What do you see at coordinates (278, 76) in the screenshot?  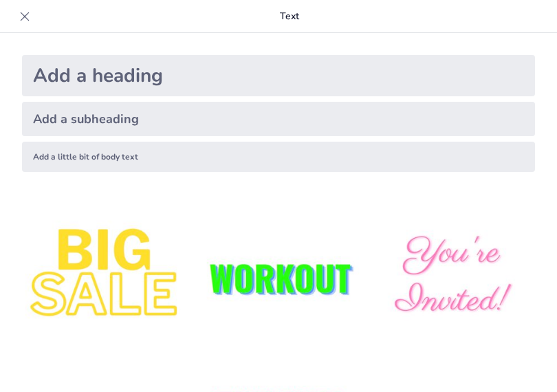 I see `div: Add a heading` at bounding box center [278, 76].